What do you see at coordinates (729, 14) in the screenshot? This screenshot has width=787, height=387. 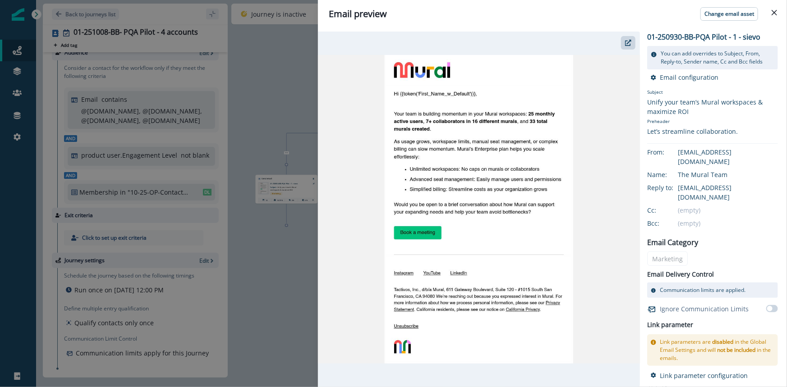 I see `button: Change email asset` at bounding box center [729, 14].